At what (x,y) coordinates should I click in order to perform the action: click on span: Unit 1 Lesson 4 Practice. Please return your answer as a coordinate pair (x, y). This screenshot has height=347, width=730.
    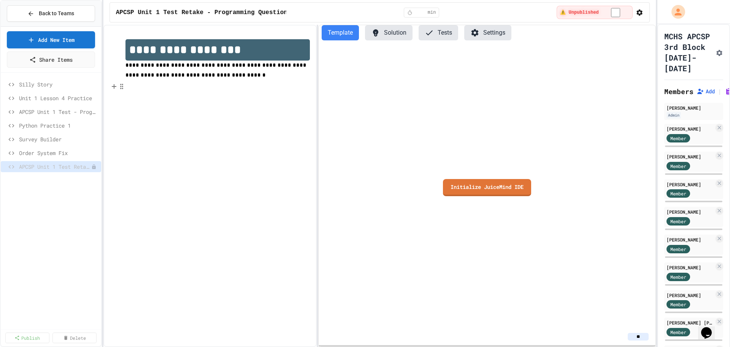
    Looking at the image, I should click on (59, 98).